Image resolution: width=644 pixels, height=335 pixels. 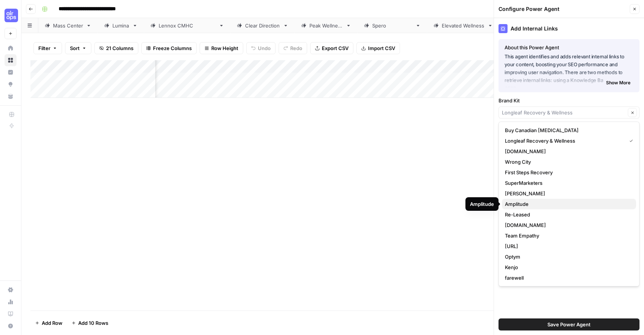 What do you see at coordinates (335, 48) in the screenshot?
I see `span: Export CSV` at bounding box center [335, 48].